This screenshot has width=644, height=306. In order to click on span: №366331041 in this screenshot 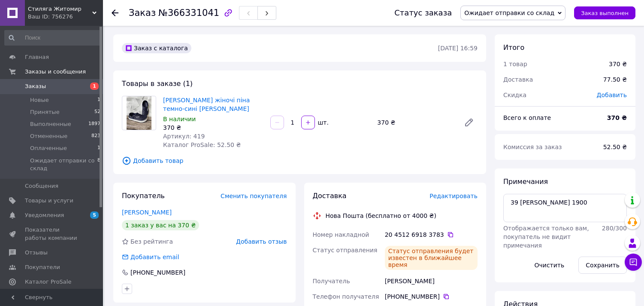, I will do `click(189, 13)`.